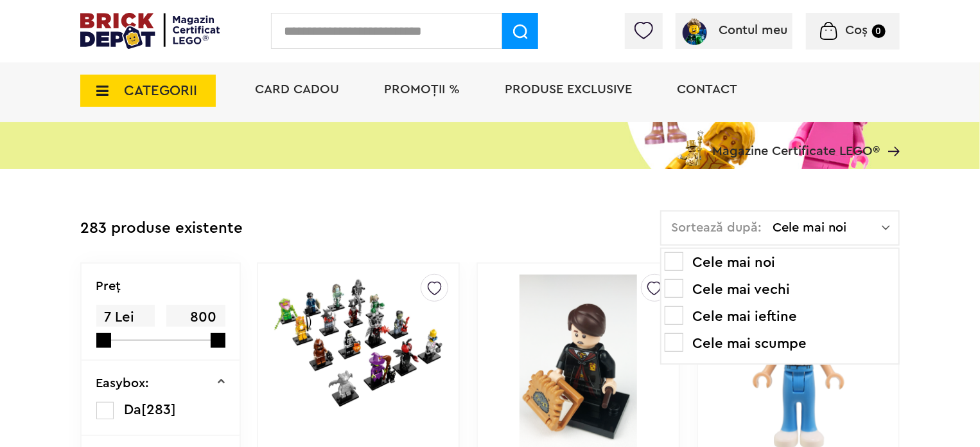 The width and height of the screenshot is (980, 447). Describe the element at coordinates (890, 135) in the screenshot. I see `a: Magazine Certificate LEGO®` at that location.